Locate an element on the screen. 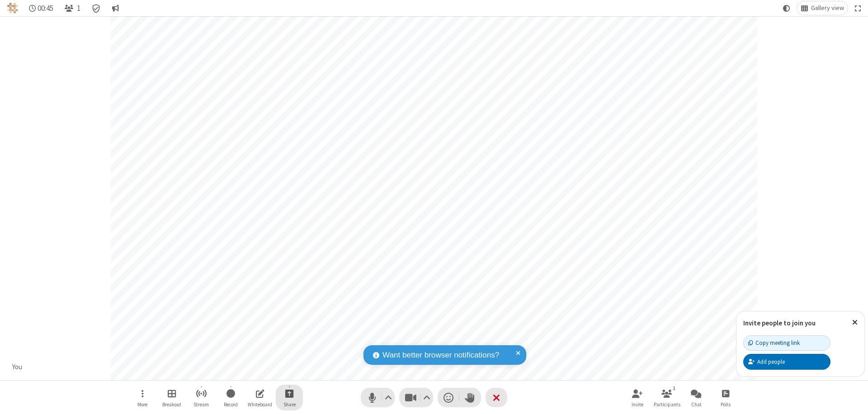  span: 00:45 is located at coordinates (45, 8).